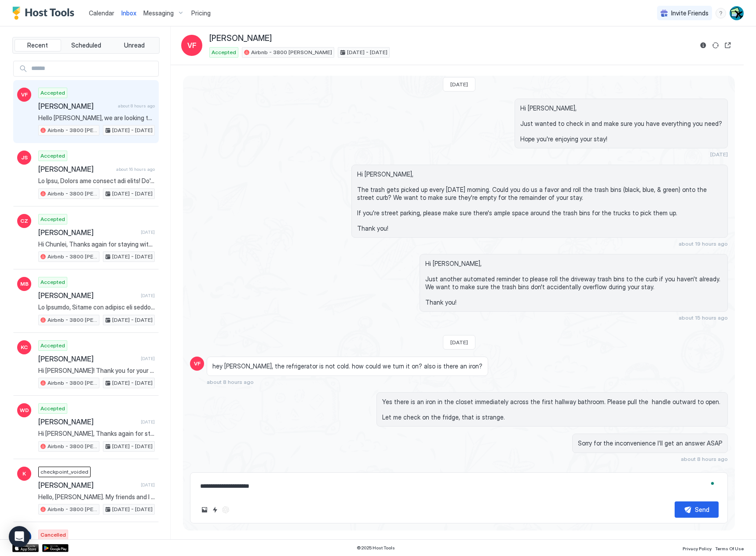 The height and width of the screenshot is (556, 756). I want to click on button: Quick reply, so click(215, 510).